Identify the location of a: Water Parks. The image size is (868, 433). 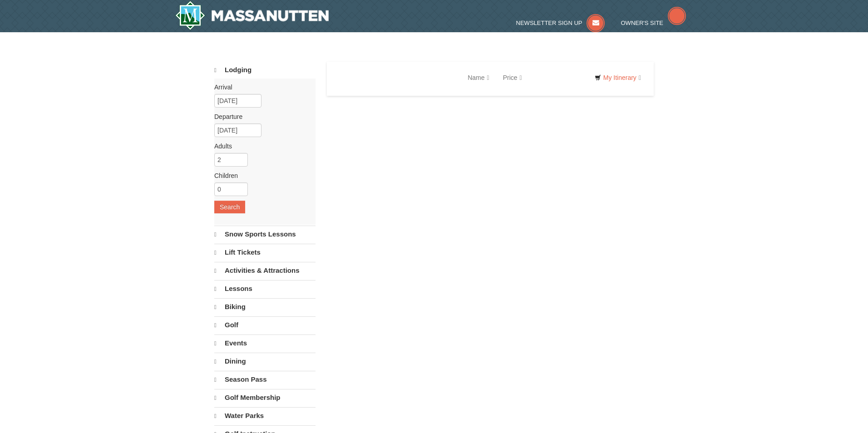
(264, 415).